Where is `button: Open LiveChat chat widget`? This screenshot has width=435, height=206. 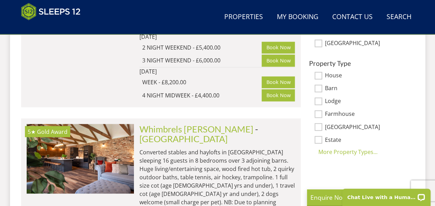
button: Open LiveChat chat widget is located at coordinates (84, 13).